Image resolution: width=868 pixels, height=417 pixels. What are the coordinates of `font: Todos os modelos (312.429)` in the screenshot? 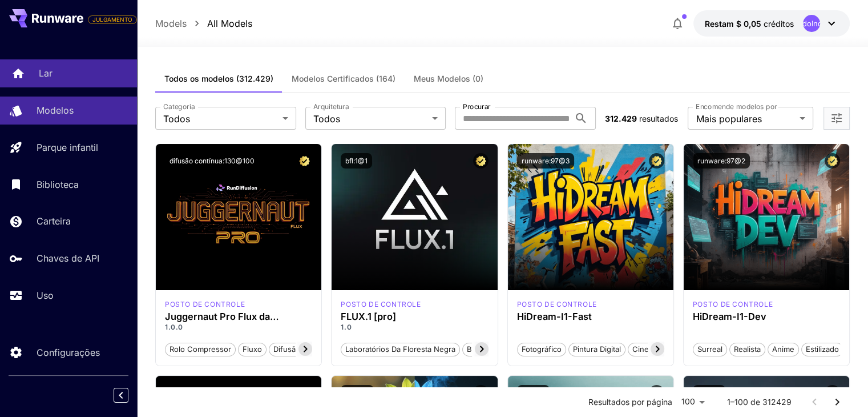 It's located at (218, 78).